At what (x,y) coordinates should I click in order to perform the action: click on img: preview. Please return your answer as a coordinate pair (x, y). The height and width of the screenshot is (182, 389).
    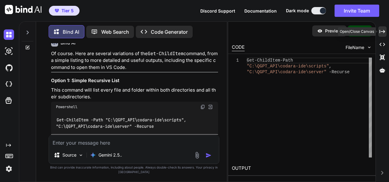
    Looking at the image, I should click on (320, 31).